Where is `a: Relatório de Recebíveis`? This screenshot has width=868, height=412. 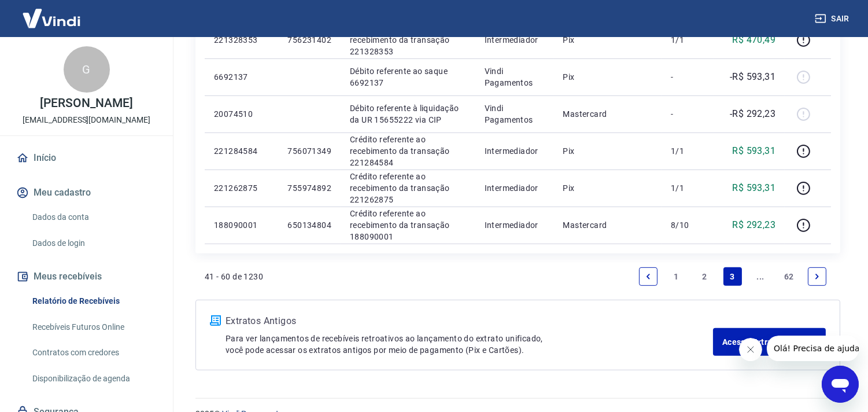 a: Relatório de Recebíveis is located at coordinates (93, 301).